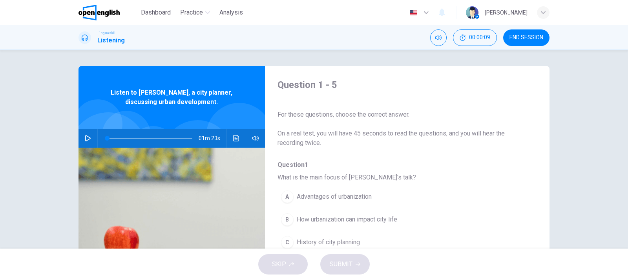  What do you see at coordinates (288, 220) in the screenshot?
I see `div: B` at bounding box center [288, 220].